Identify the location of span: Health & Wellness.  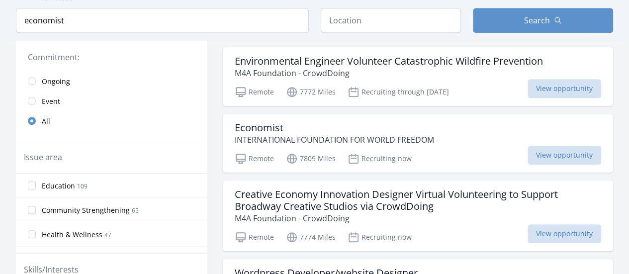
(72, 235).